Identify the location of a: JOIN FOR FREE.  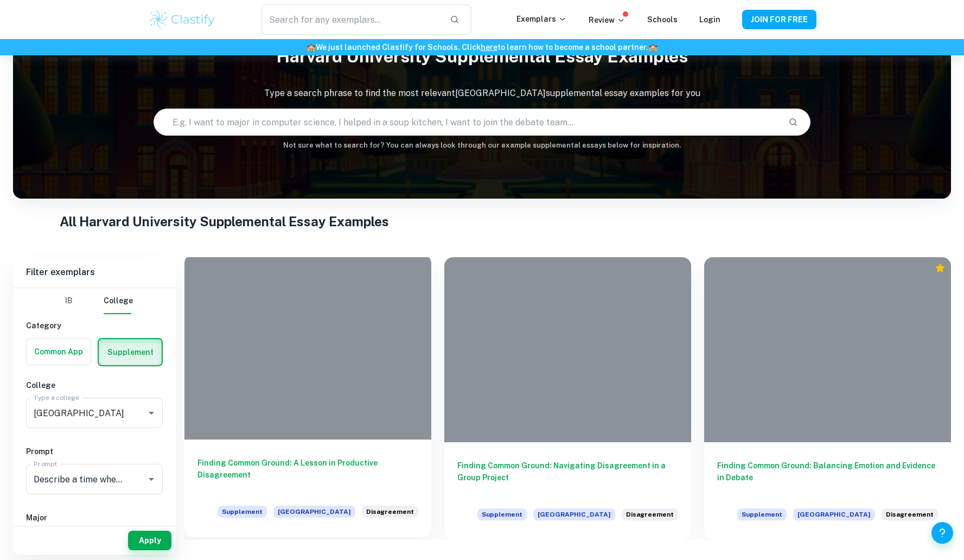
(779, 20).